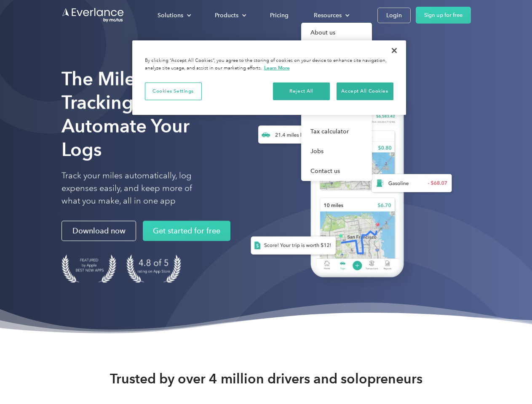  I want to click on div: Pricing, so click(280, 15).